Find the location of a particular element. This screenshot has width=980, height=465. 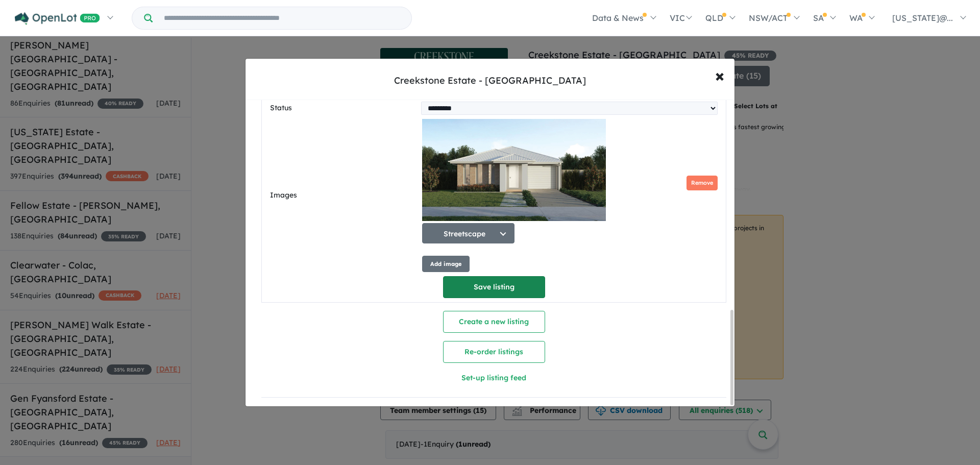

label: Status is located at coordinates (344, 108).